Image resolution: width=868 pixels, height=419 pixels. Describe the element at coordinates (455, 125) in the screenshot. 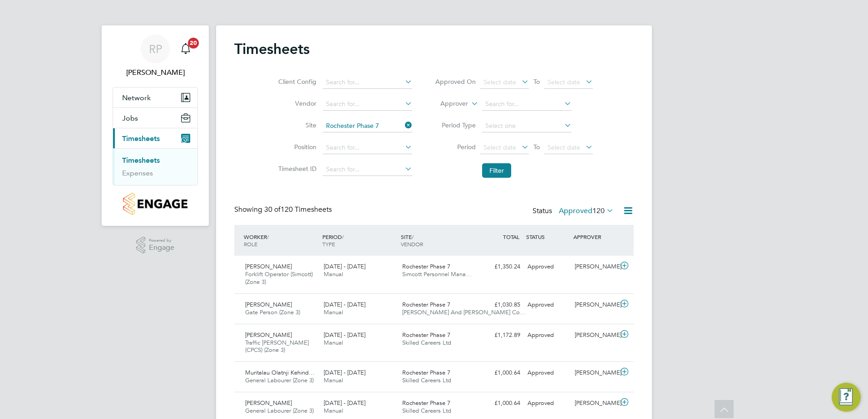

I see `label: Period Type` at that location.